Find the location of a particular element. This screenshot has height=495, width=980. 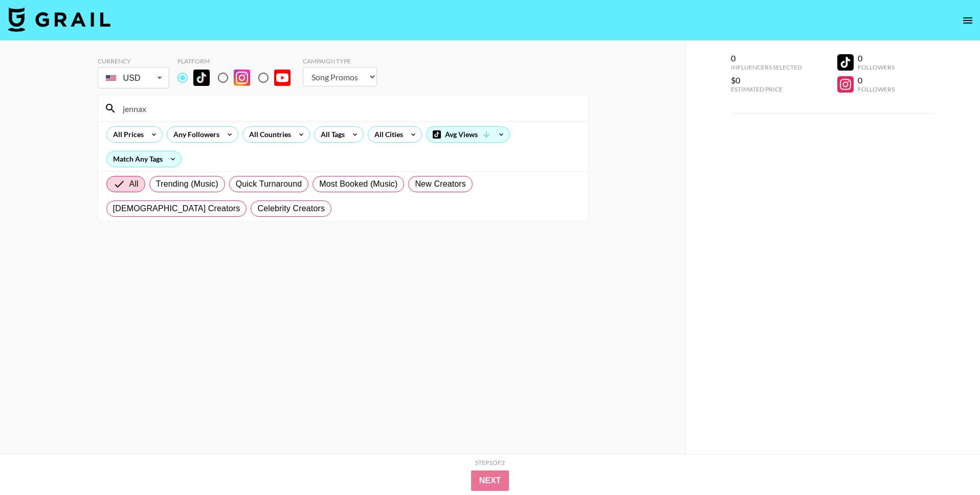

div: Step 1 of 2 is located at coordinates (490, 462).